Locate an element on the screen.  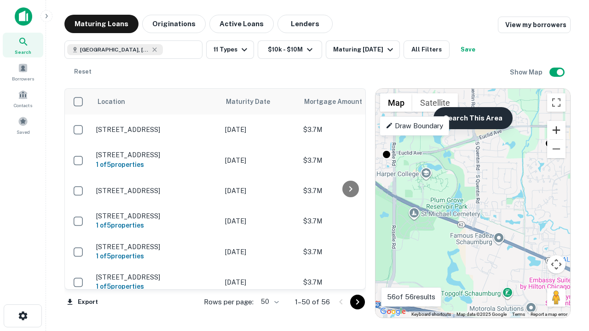
button: Go to next page is located at coordinates (357, 302).